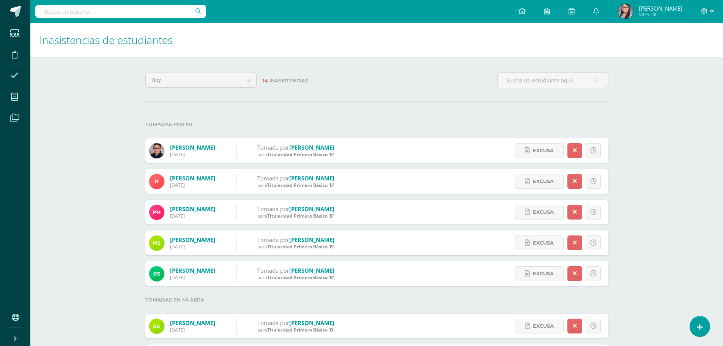 This screenshot has width=723, height=346. I want to click on a: Hoy, so click(201, 80).